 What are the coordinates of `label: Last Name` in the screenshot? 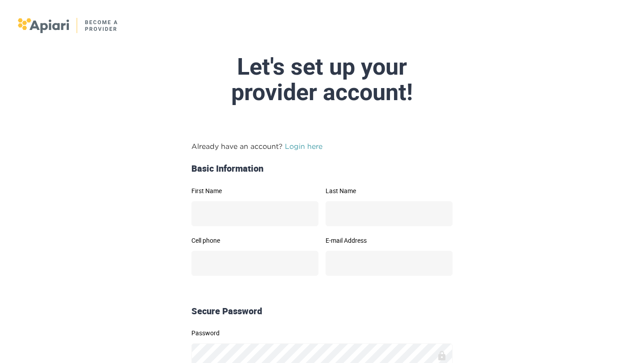 It's located at (389, 190).